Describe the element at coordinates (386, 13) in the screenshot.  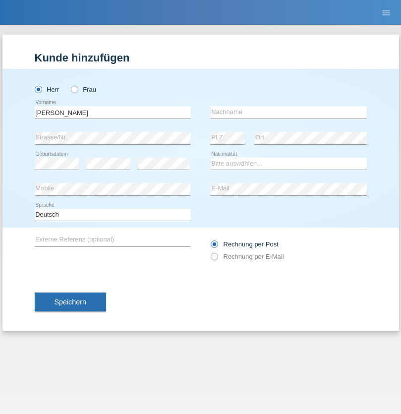
I see `i: menu` at that location.